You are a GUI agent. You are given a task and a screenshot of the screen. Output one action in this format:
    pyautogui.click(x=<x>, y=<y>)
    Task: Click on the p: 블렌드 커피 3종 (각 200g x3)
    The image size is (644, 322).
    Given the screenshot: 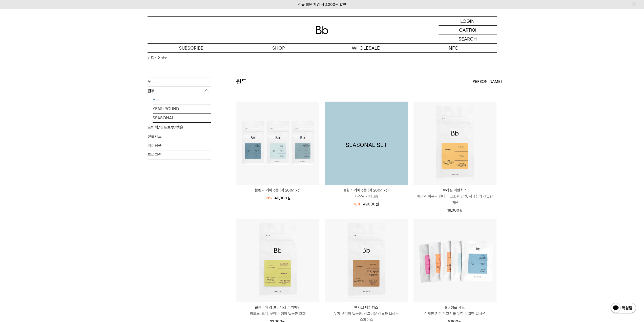 What is the action you would take?
    pyautogui.click(x=278, y=190)
    